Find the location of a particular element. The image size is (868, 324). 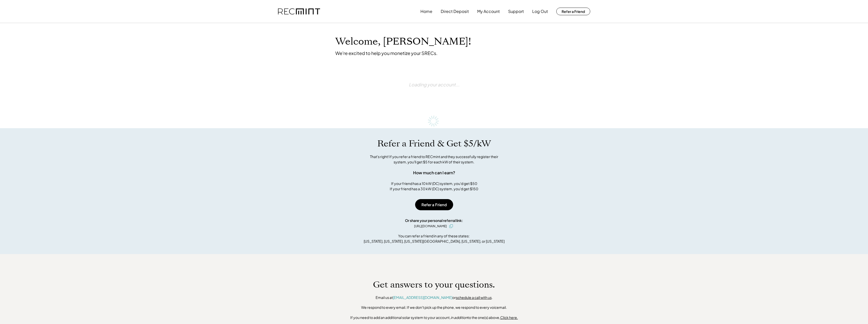

button: Direct Deposit is located at coordinates (455, 12).